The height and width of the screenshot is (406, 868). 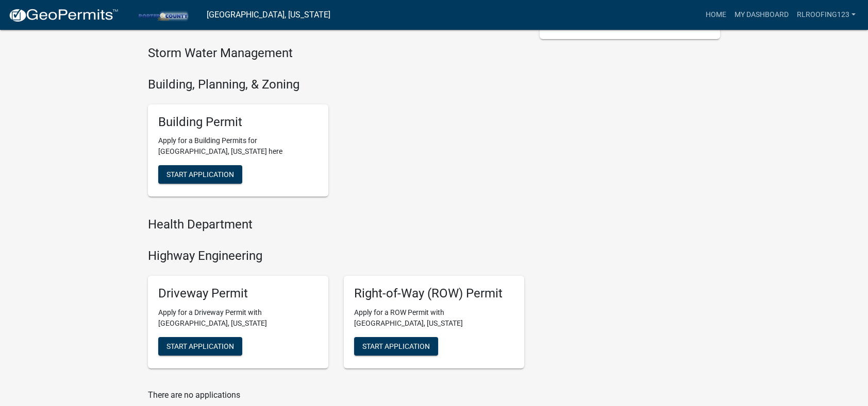 I want to click on p: There are no applications, so click(x=336, y=395).